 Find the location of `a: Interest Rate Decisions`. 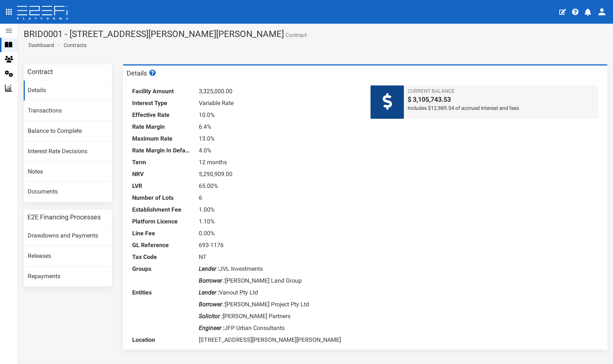

a: Interest Rate Decisions is located at coordinates (68, 151).